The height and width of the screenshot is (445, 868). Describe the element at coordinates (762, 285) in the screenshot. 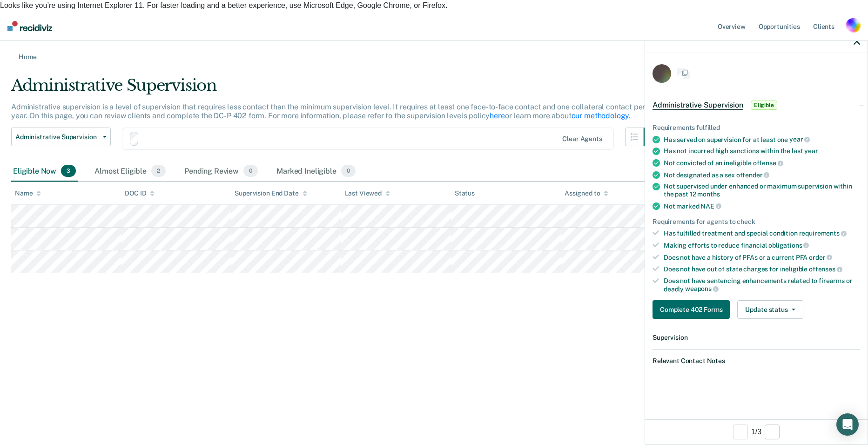

I see `div: Does not have sentencing enhancements related to firearms or deadly` at that location.